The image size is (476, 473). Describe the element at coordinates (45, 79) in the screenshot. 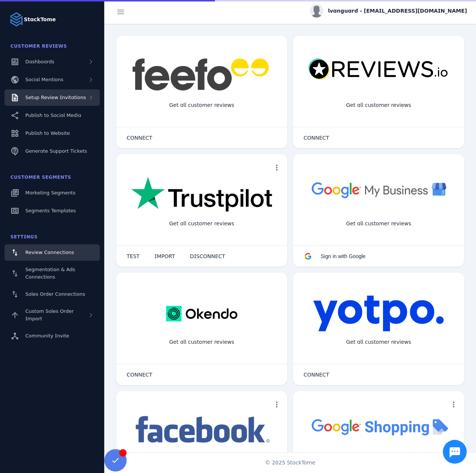

I see `span: Social Mentions` at that location.